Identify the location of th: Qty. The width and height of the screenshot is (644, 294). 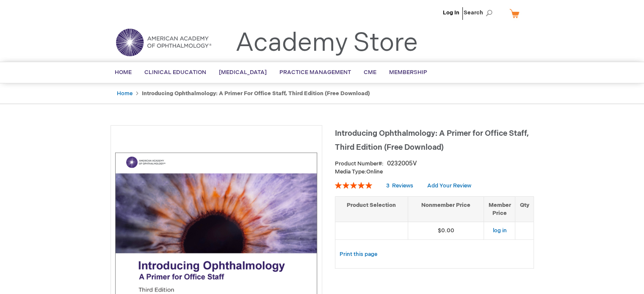
(524, 209).